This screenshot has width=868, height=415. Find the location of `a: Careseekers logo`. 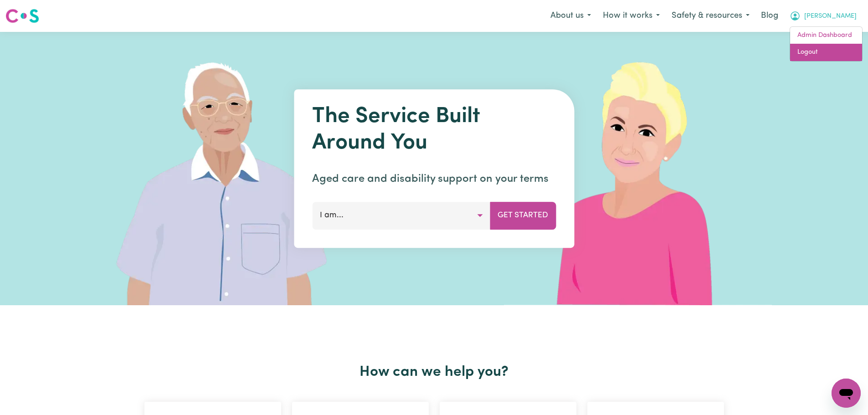

a: Careseekers logo is located at coordinates (22, 16).